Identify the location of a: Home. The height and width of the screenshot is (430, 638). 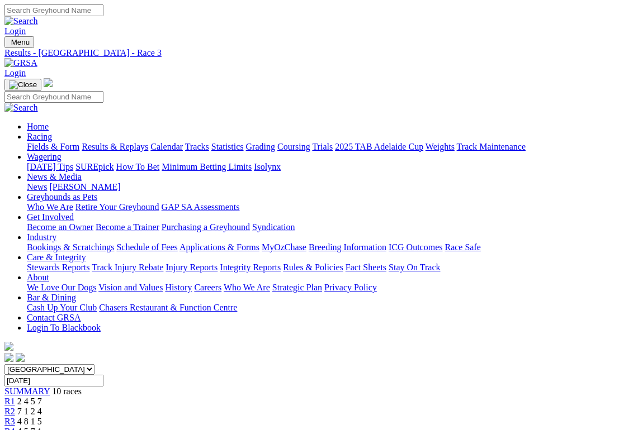
(37, 126).